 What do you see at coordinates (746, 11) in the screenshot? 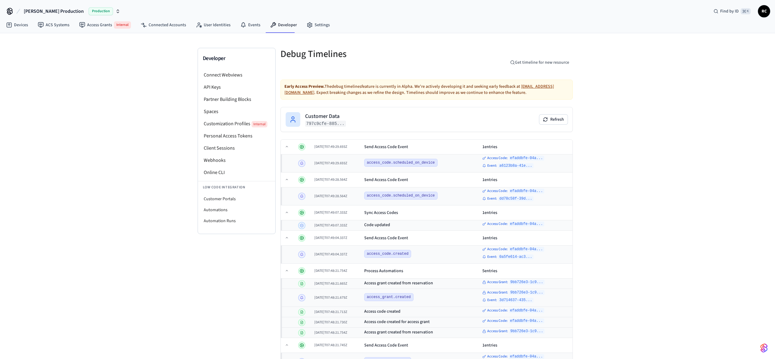
I see `span: ⌘ K` at bounding box center [746, 11].